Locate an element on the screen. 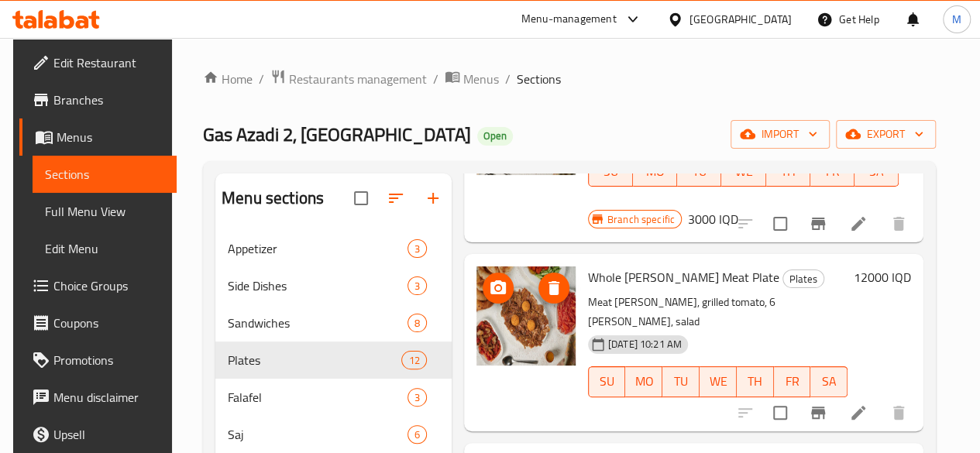 This screenshot has width=980, height=453. button: WE is located at coordinates (719, 382).